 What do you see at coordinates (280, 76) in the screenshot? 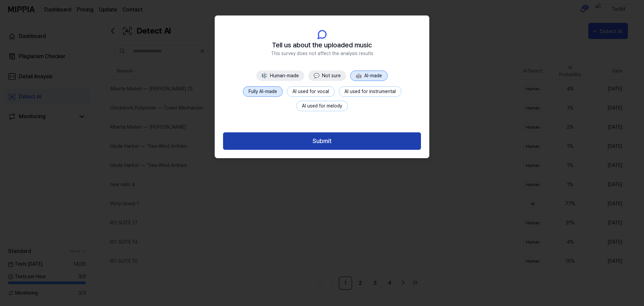
I see `button: 🎼Human-made` at bounding box center [280, 76].